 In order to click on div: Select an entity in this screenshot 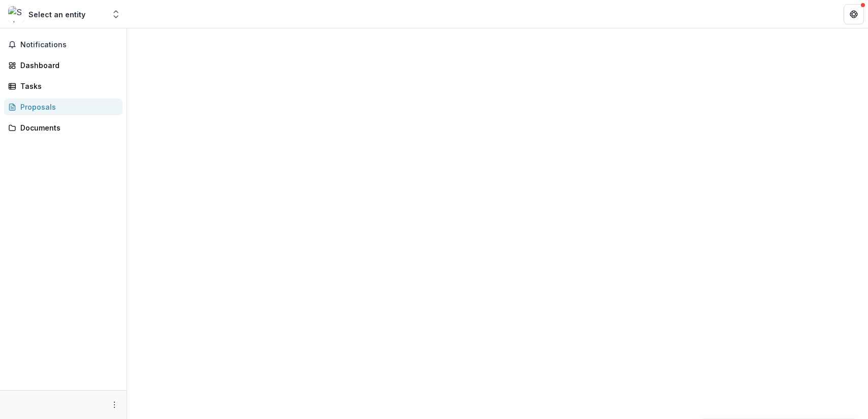, I will do `click(57, 14)`.